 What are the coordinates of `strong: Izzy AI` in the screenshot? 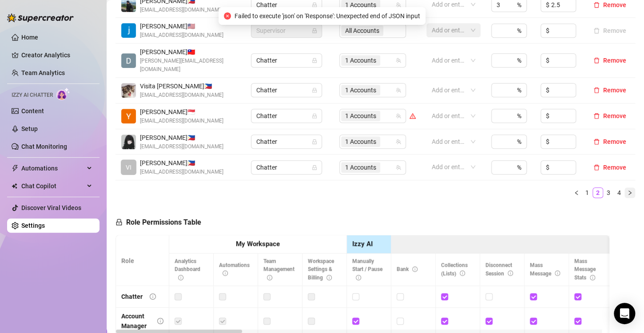 It's located at (363, 244).